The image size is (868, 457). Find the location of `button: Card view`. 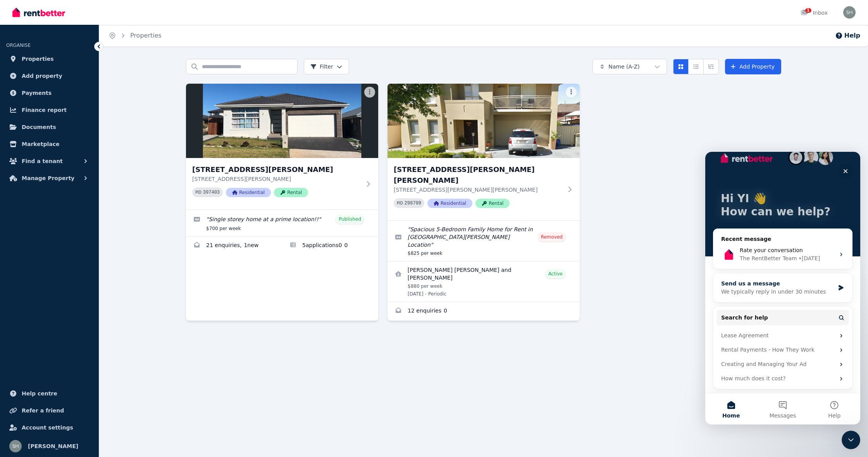

button: Card view is located at coordinates (681, 67).